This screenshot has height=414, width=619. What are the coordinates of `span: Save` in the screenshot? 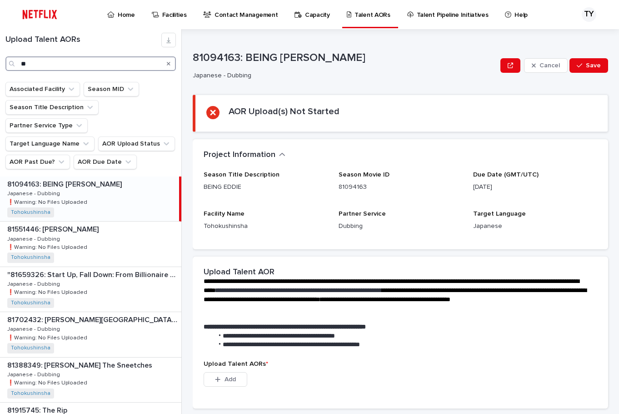 It's located at (593, 65).